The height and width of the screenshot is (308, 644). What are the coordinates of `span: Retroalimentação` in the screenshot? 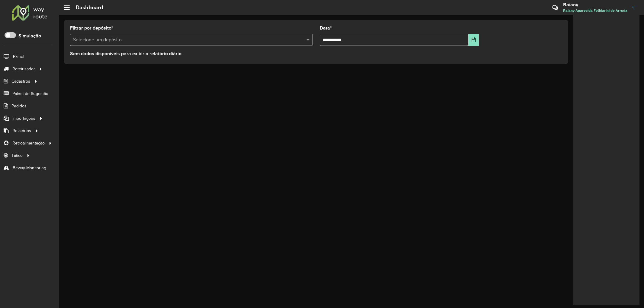 It's located at (28, 143).